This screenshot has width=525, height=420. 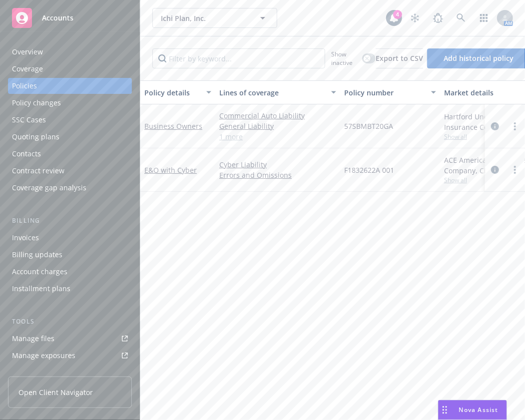 I want to click on div: Drag to move, so click(x=444, y=410).